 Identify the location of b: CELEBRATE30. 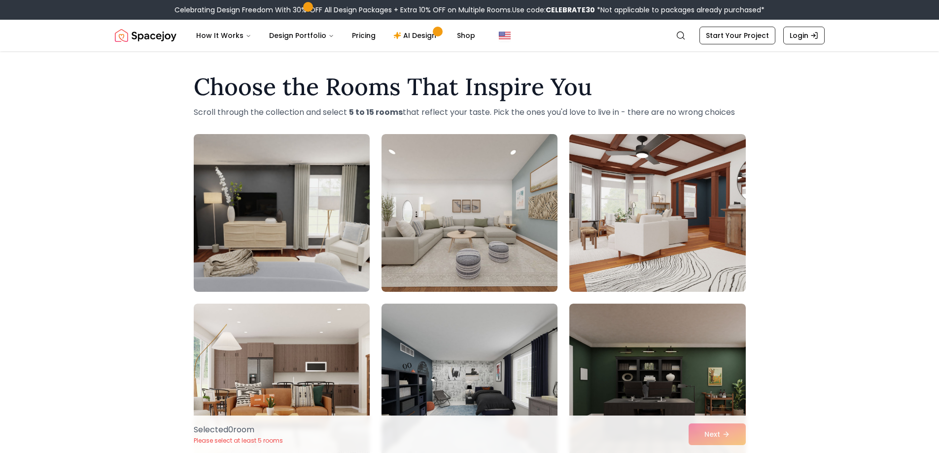
(571, 10).